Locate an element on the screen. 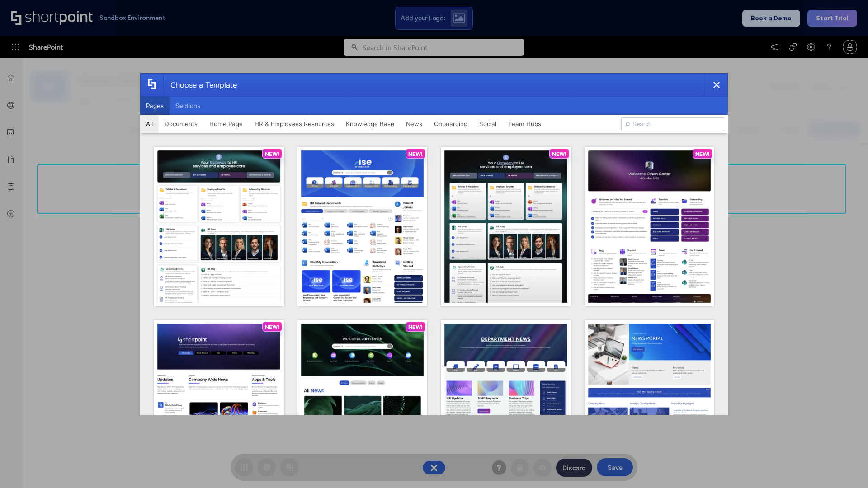  div: template selector is located at coordinates (434, 244).